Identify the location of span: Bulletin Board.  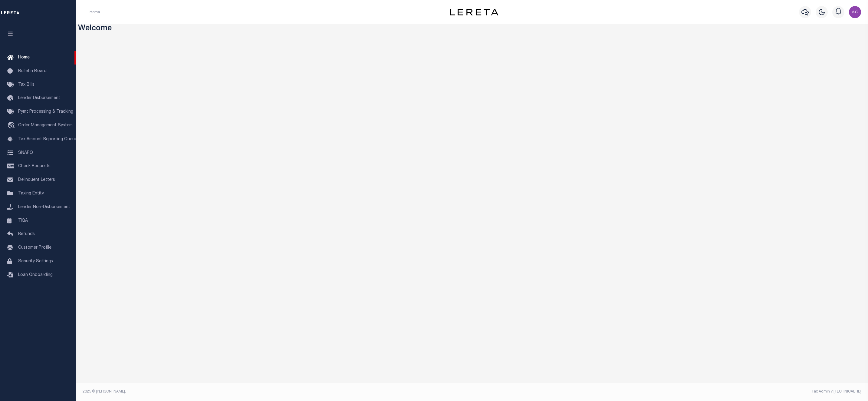
(33, 71).